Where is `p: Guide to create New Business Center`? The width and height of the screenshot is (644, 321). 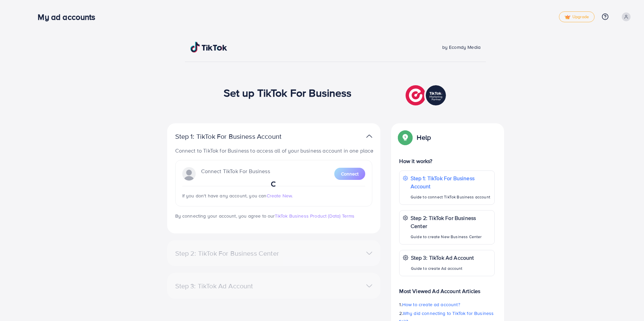
p: Guide to create New Business Center is located at coordinates (450, 237).